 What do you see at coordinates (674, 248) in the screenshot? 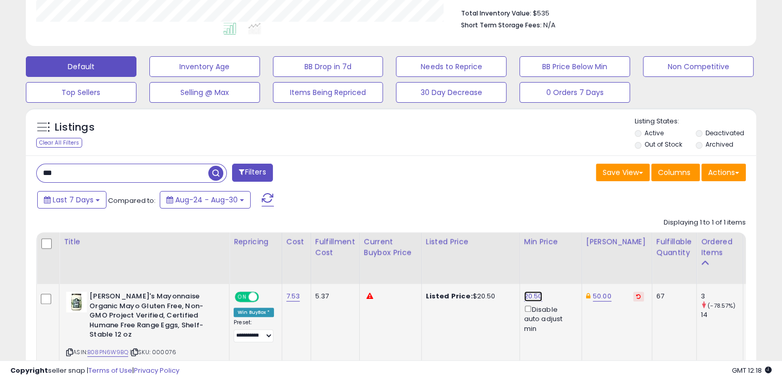
I see `div: Fulfillable Quantity` at bounding box center [674, 248].